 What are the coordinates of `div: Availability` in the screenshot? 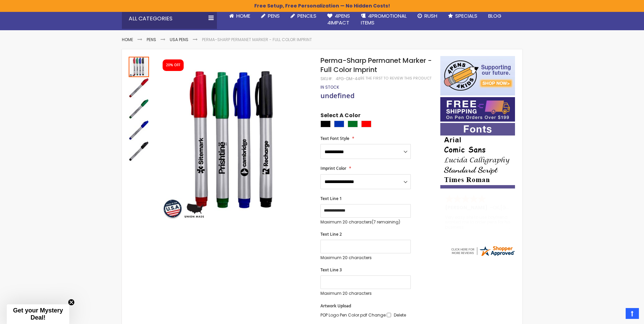 It's located at (330, 88).